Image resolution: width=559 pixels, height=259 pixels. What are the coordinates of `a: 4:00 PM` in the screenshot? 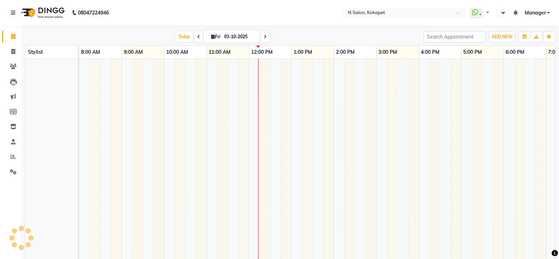 It's located at (430, 52).